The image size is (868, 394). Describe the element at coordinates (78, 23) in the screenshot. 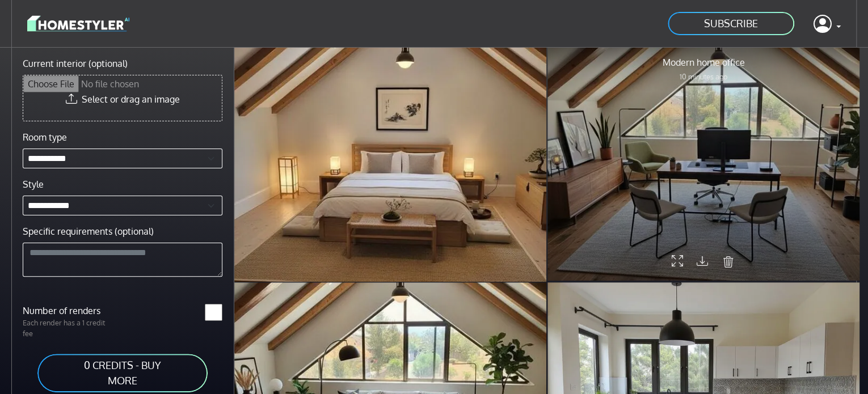

I see `img: logo-3de290ba35641baa71223ecac5eacb59cb85b4c7fdf211dc9aaecaaee71ea2f8.svg` at that location.